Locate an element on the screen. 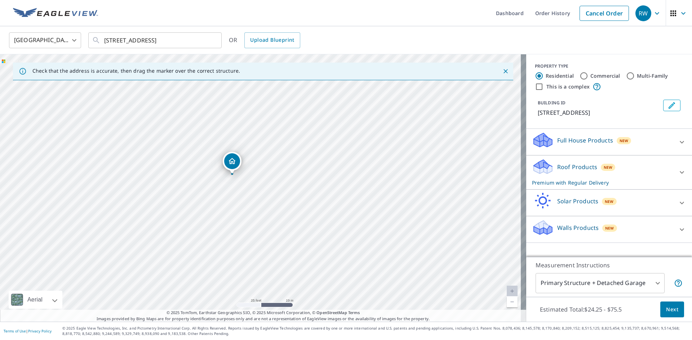 This screenshot has width=692, height=340. p: Solar Products is located at coordinates (578, 201).